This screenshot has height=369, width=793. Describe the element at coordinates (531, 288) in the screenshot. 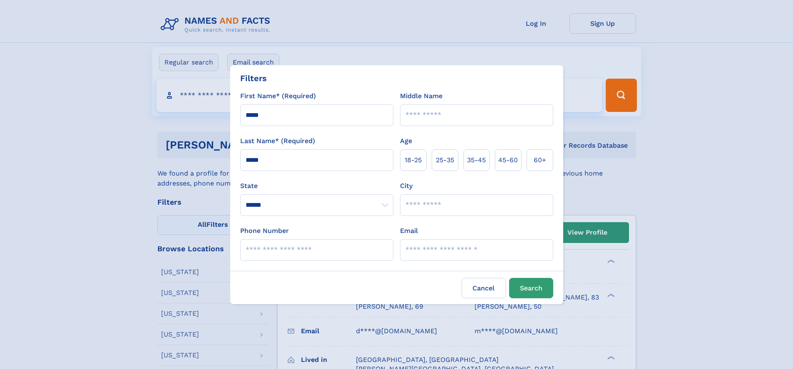

I see `button: Search` at that location.